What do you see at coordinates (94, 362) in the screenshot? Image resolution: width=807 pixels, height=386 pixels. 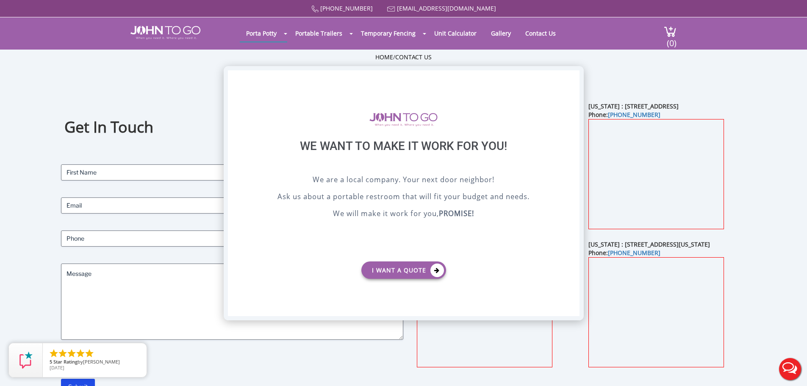 I see `span: by` at bounding box center [94, 362].